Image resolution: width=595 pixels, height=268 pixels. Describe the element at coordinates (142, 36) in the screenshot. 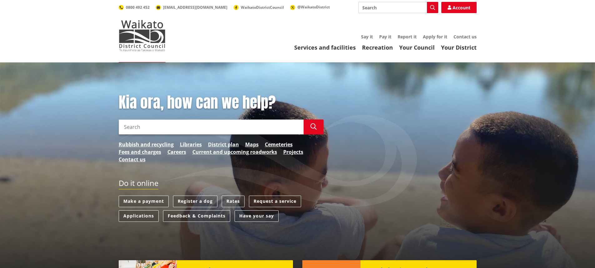

I see `img: Waikato District Council - Te Kaunihera aa Takiwaa o Waikato` at that location.